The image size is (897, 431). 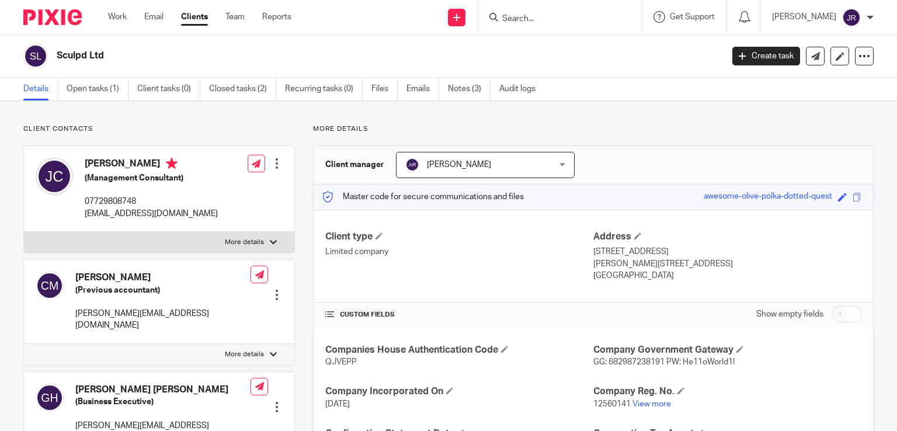 I want to click on p: Client contacts, so click(x=159, y=129).